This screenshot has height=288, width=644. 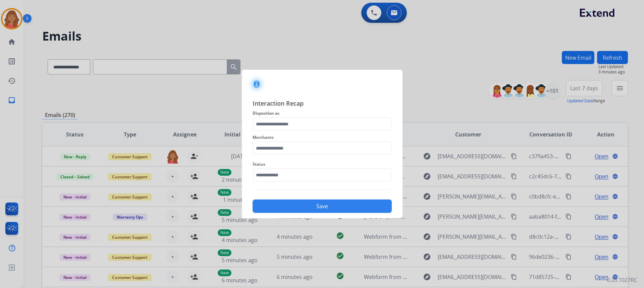 What do you see at coordinates (322, 137) in the screenshot?
I see `span: Merchants` at bounding box center [322, 137].